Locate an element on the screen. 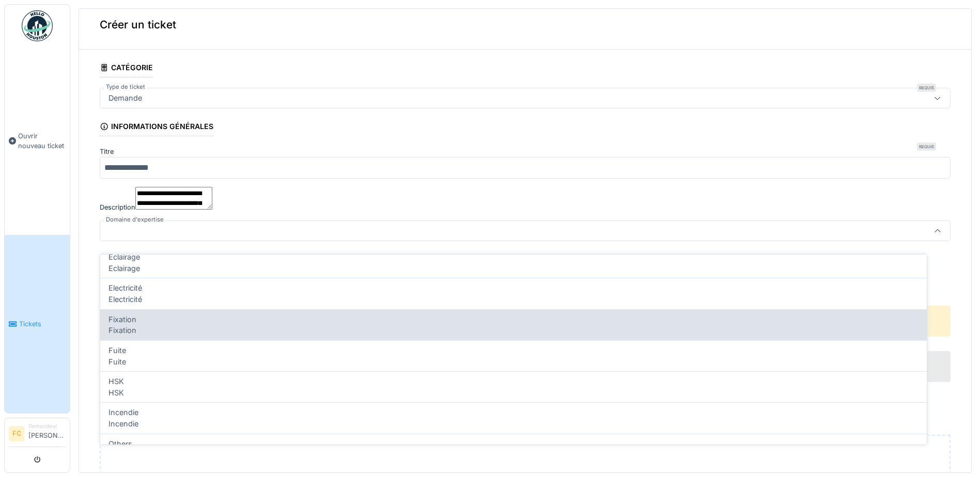 Image resolution: width=980 pixels, height=477 pixels. span: Ouvrir nouveau ticket is located at coordinates (42, 141).